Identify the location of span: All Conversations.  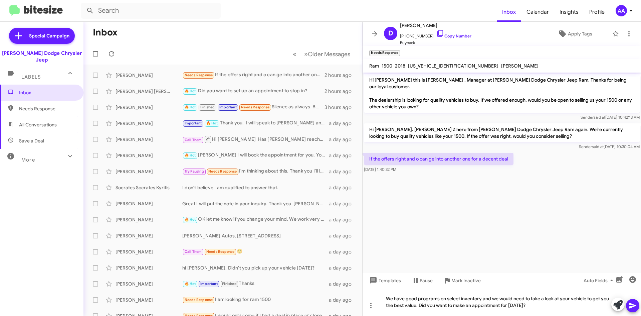
(38, 125).